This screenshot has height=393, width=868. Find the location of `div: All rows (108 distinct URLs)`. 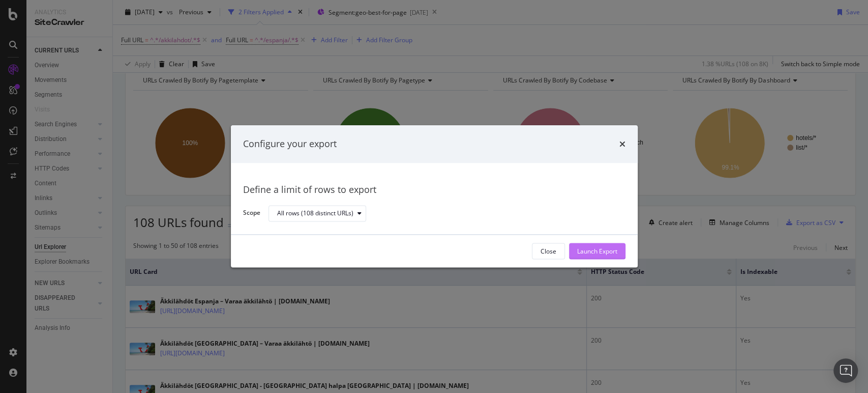

div: All rows (108 distinct URLs) is located at coordinates (316, 213).